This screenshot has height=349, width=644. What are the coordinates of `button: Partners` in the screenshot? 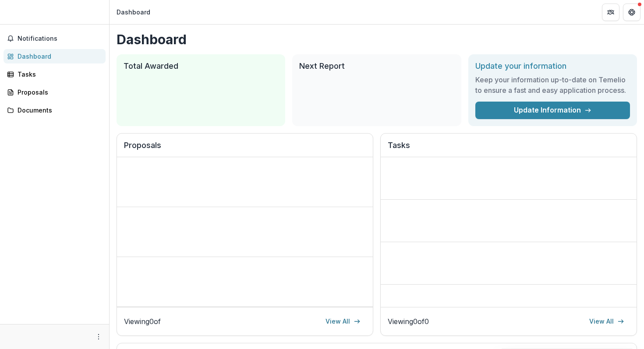 It's located at (611, 12).